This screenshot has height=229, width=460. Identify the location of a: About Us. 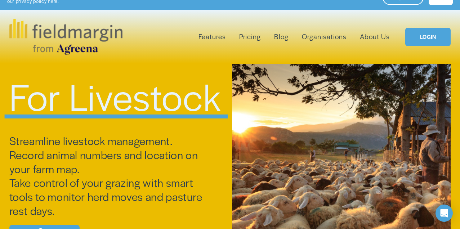
(375, 37).